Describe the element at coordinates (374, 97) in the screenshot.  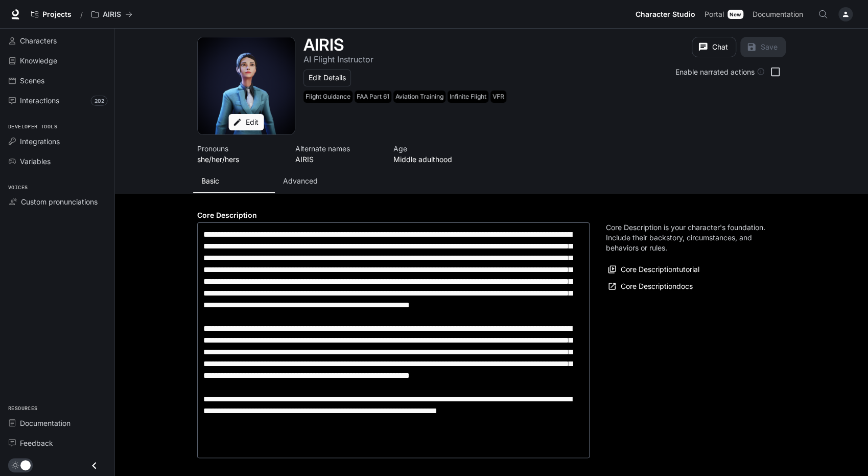
I see `span: FAA Part 61` at that location.